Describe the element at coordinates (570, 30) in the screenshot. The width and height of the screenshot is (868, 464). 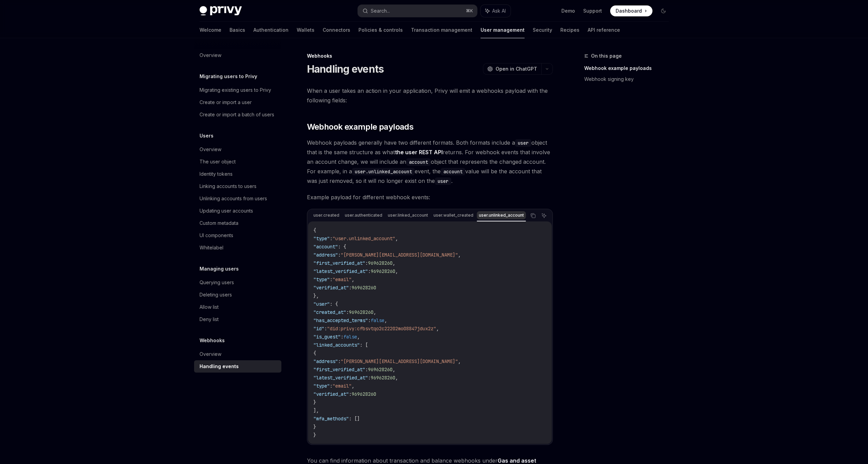
I see `a: Recipes` at that location.